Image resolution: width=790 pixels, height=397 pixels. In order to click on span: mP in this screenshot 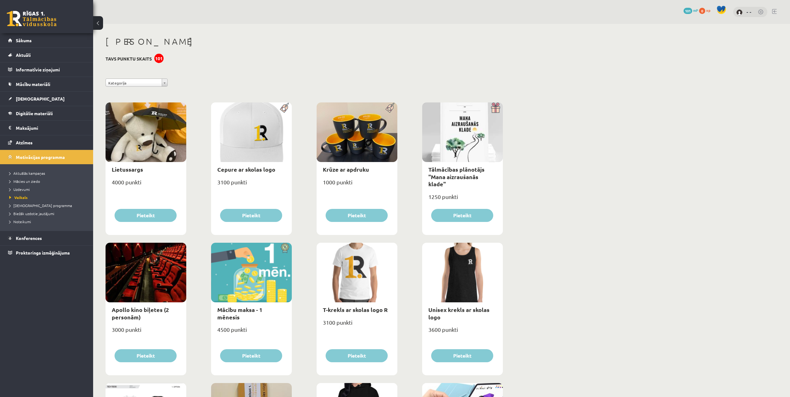, I will do `click(695, 10)`.